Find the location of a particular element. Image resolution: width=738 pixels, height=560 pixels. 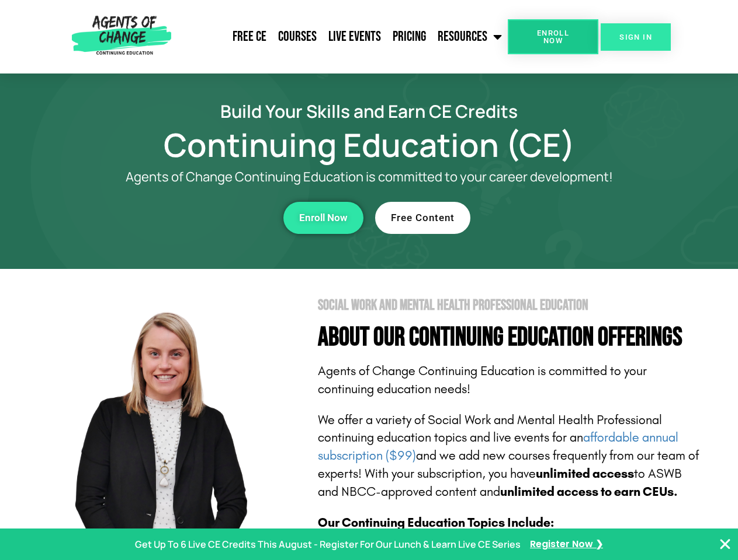

a: Free Content is located at coordinates (422, 218).